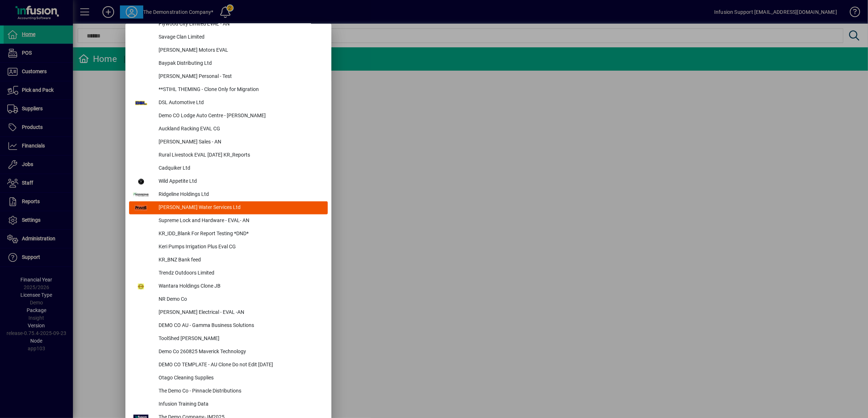 The image size is (868, 418). Describe the element at coordinates (228, 38) in the screenshot. I see `button: Savage Clan Limited` at that location.